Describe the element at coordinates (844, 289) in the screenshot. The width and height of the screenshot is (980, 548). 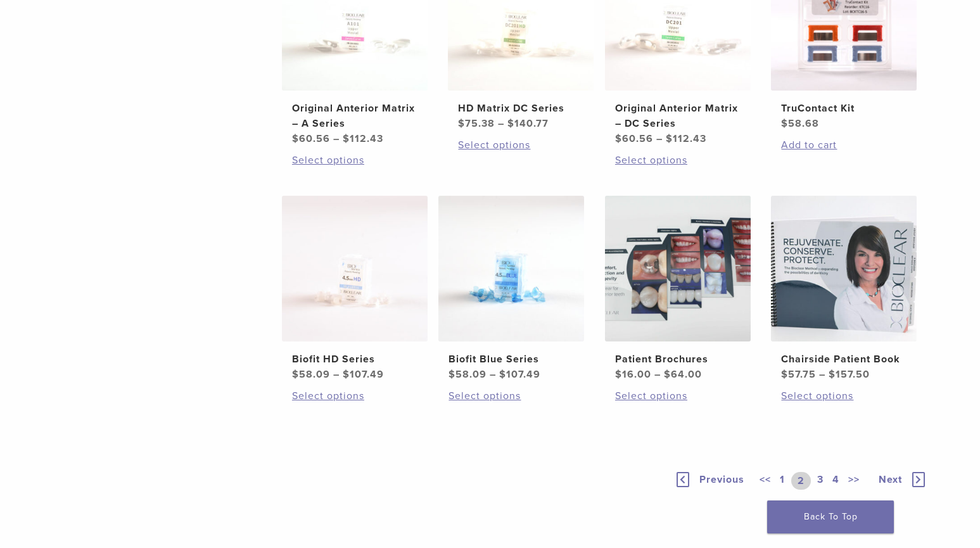
I see `a: Chairside Patient BookChairside Patient Book` at that location.